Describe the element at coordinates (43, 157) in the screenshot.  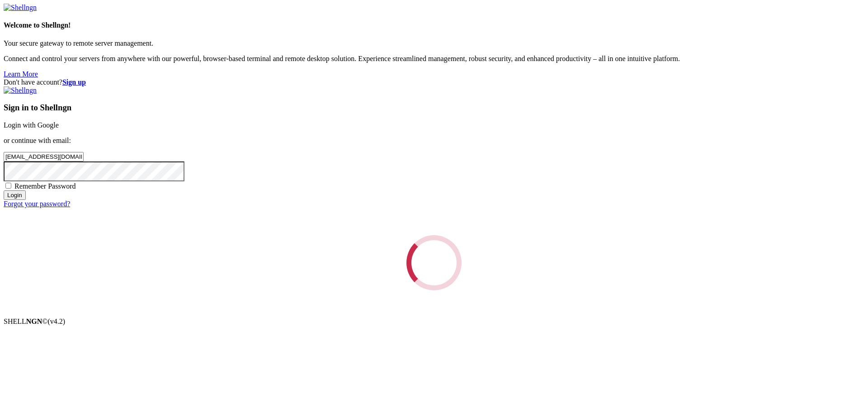
I see `input: Email address` at that location.